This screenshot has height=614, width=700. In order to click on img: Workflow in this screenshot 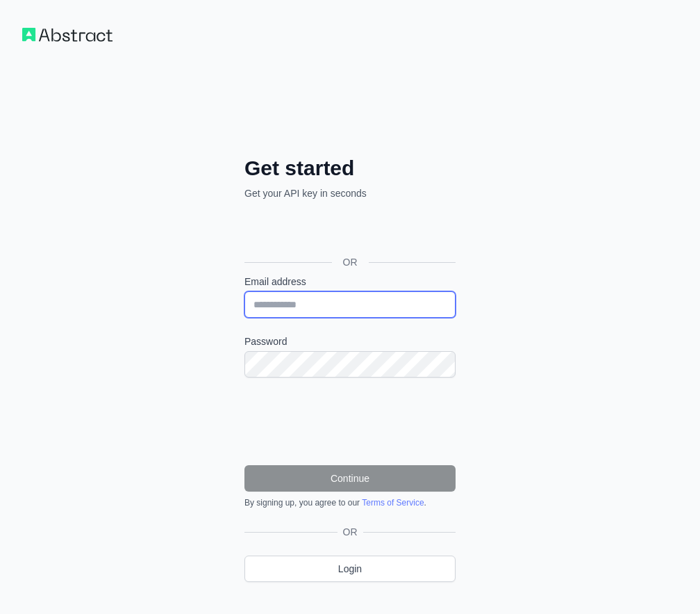, I will do `click(67, 35)`.